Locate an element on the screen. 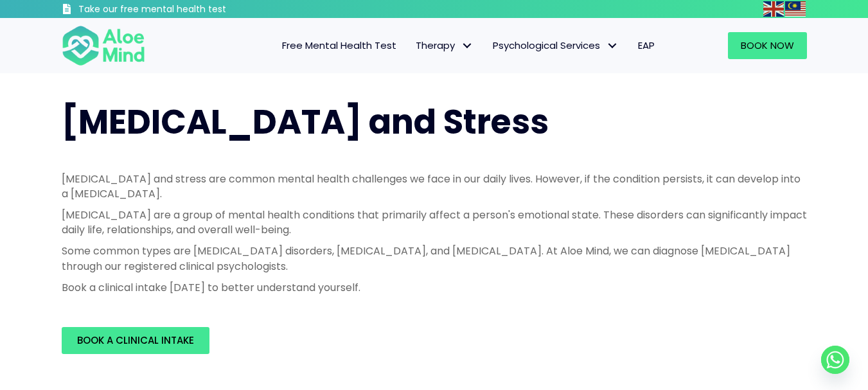 This screenshot has height=390, width=868. span: Free Mental Health Test is located at coordinates (339, 45).